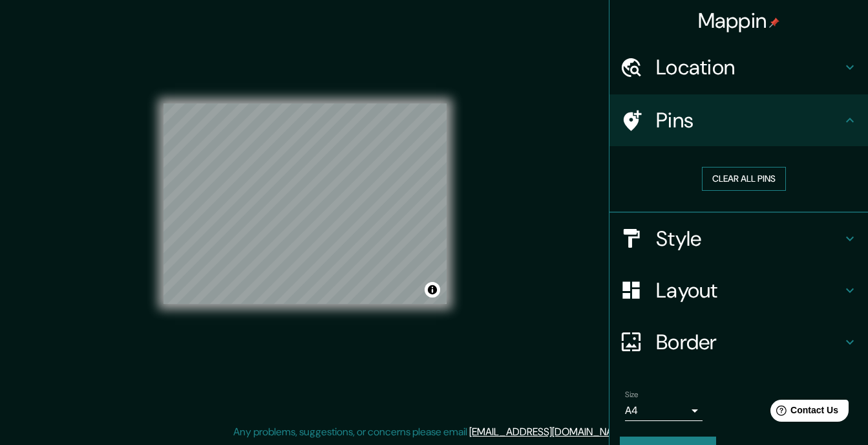  I want to click on h4: Layout, so click(749, 291).